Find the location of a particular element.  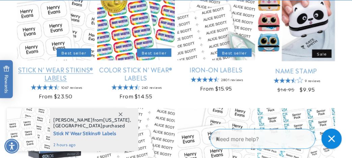

a: Stick N' Wear Stikins® Labels is located at coordinates (56, 73).